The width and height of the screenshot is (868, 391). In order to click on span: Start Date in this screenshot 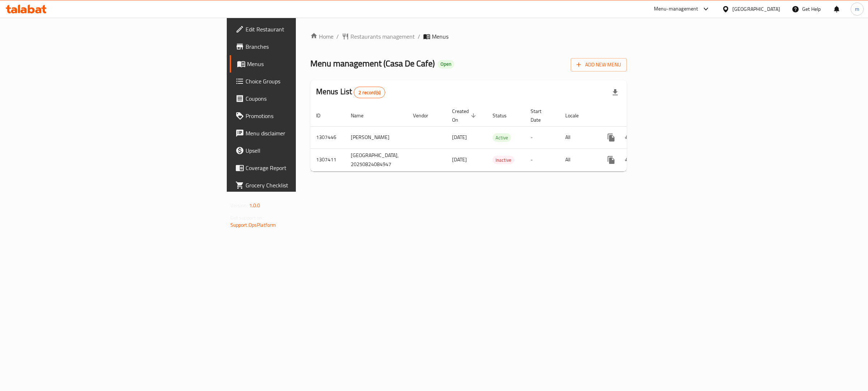, I will do `click(541, 115)`.